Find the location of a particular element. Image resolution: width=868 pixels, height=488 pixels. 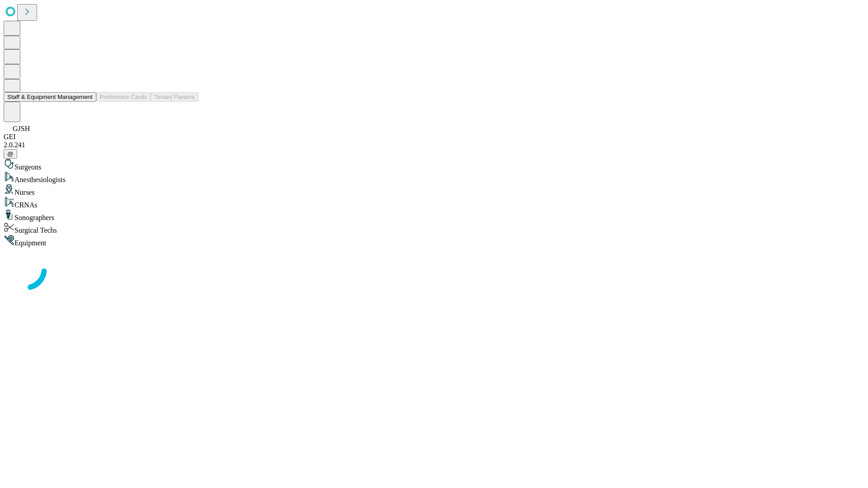

button: Staff & Equipment Management is located at coordinates (50, 97).